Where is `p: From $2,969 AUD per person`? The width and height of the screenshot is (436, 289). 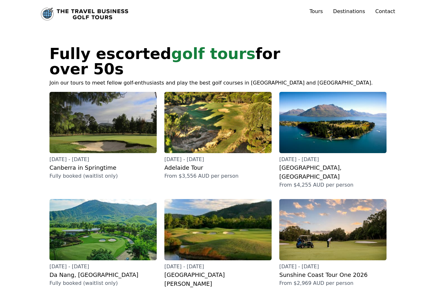
p: From $2,969 AUD per person is located at coordinates (333, 283).